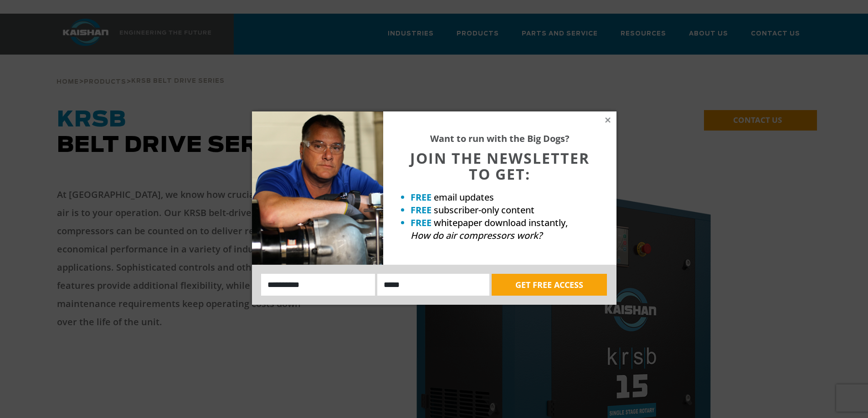 This screenshot has width=868, height=418. I want to click on input: Name:, so click(318, 285).